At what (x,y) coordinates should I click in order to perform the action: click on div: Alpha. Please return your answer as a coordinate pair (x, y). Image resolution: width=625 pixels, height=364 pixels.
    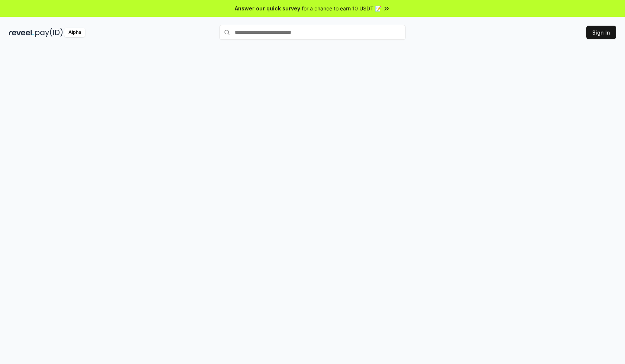
    Looking at the image, I should click on (75, 32).